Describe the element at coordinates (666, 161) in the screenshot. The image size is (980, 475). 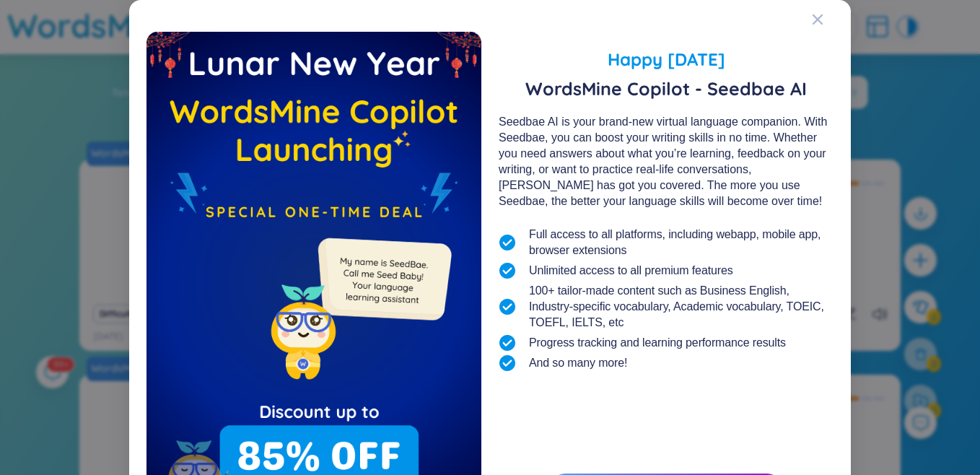
I see `div: Seedbae AI is your brand-new virtual language companion. With Seedbae, you can boost your writing...` at that location.